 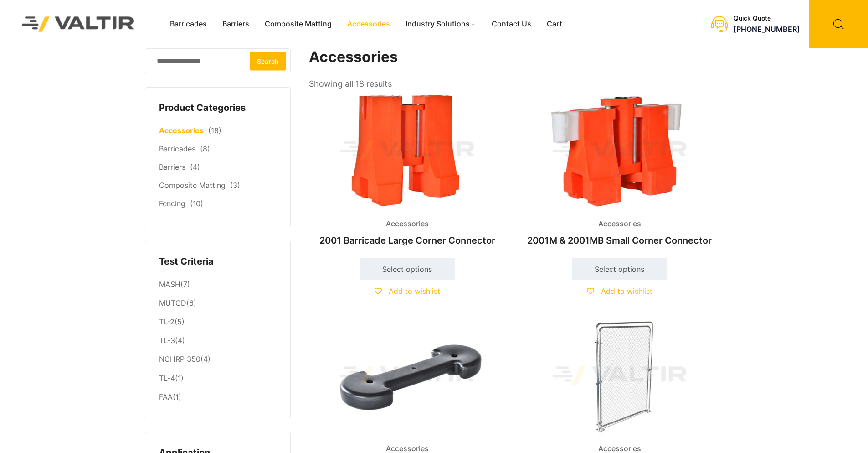 What do you see at coordinates (514, 57) in the screenshot?
I see `h1: Accessories` at bounding box center [514, 57].